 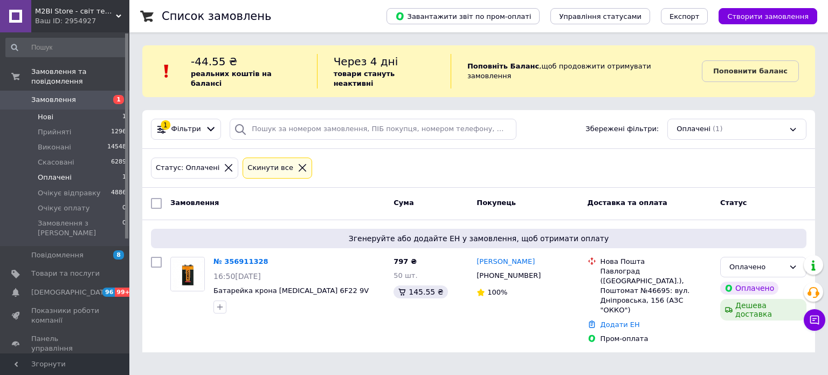 What do you see at coordinates (186, 129) in the screenshot?
I see `span: Фільтри` at bounding box center [186, 129].